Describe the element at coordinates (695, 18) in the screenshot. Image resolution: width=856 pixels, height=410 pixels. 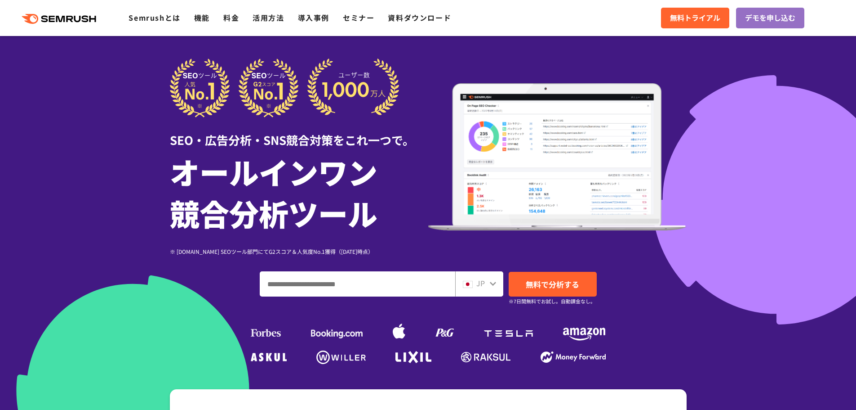
I see `a: 無料トライアル` at that location.